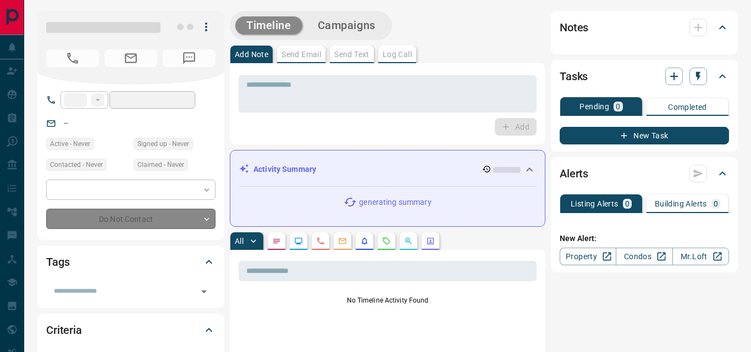 The width and height of the screenshot is (751, 352). I want to click on svg: Emails, so click(342, 241).